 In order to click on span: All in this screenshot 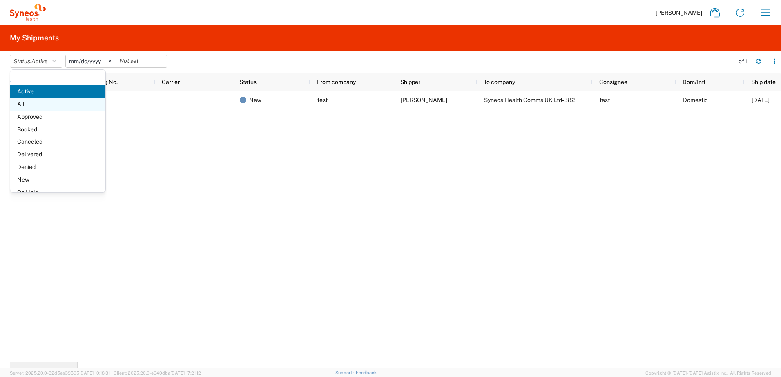, I will do `click(58, 104)`.